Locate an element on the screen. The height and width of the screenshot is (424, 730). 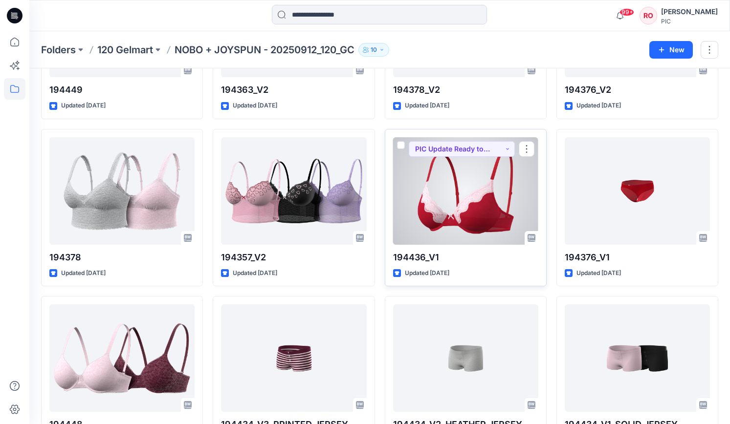
a: 194436_V1 is located at coordinates (465, 191).